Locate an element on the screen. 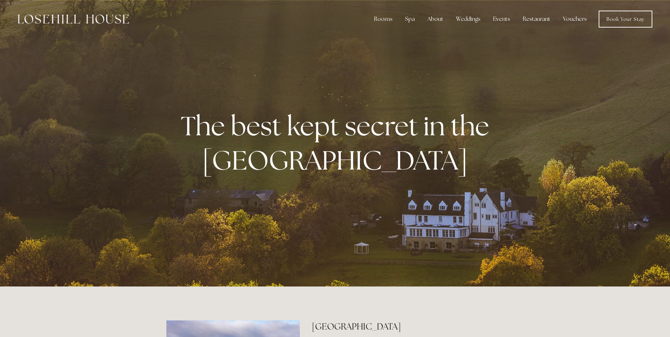  div: Weddings is located at coordinates (468, 19).